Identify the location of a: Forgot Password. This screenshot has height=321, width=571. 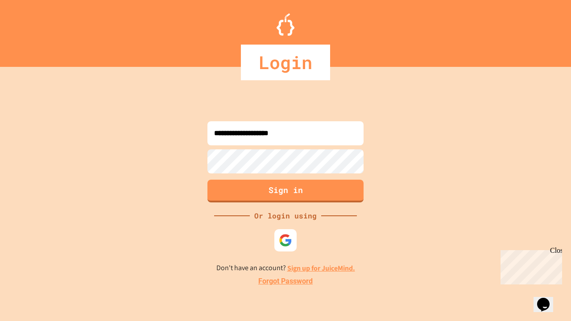
(286, 282).